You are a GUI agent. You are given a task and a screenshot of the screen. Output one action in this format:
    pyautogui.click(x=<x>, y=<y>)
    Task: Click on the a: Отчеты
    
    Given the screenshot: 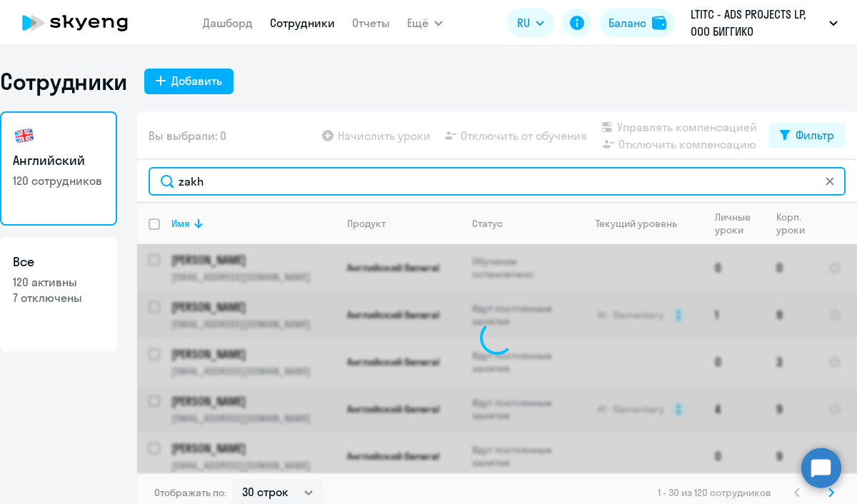 What is the action you would take?
    pyautogui.click(x=371, y=23)
    